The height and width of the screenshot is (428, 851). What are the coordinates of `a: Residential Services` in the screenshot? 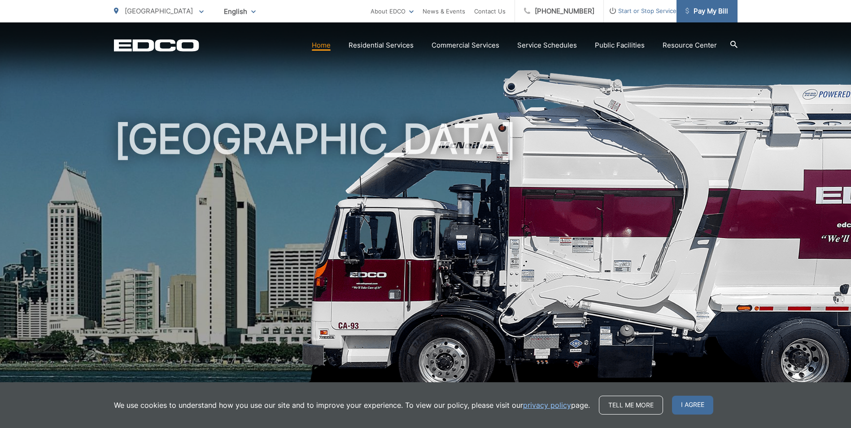 It's located at (381, 45).